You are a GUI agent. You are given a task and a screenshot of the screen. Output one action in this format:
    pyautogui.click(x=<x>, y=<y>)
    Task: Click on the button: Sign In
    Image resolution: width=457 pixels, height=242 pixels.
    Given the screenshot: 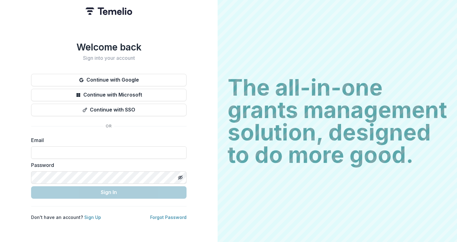 What is the action you would take?
    pyautogui.click(x=109, y=192)
    